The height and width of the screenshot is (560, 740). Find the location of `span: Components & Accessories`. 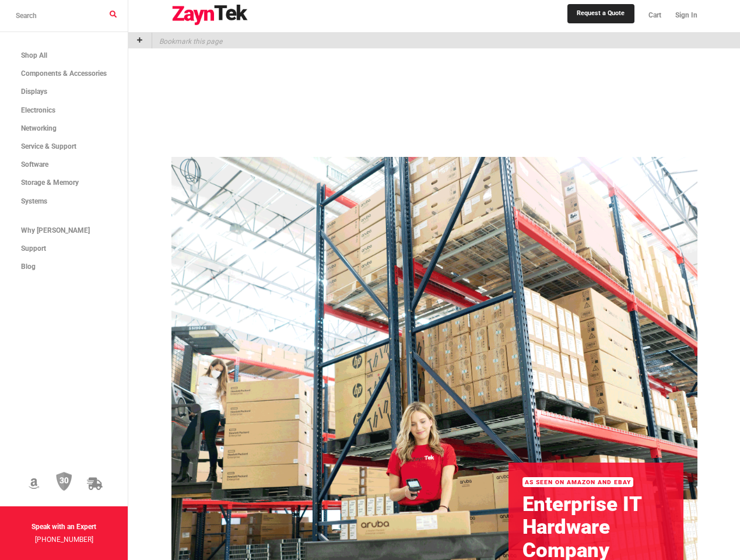

span: Components & Accessories is located at coordinates (63, 73).